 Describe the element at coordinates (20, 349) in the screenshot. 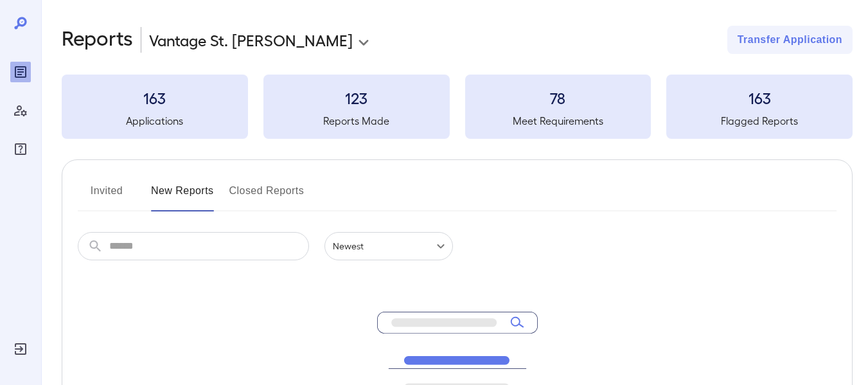

I see `div: Log Out` at that location.